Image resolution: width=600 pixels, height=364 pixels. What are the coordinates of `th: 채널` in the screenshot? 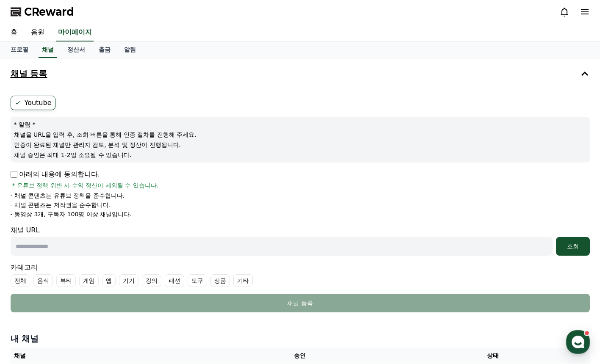 It's located at (107, 355).